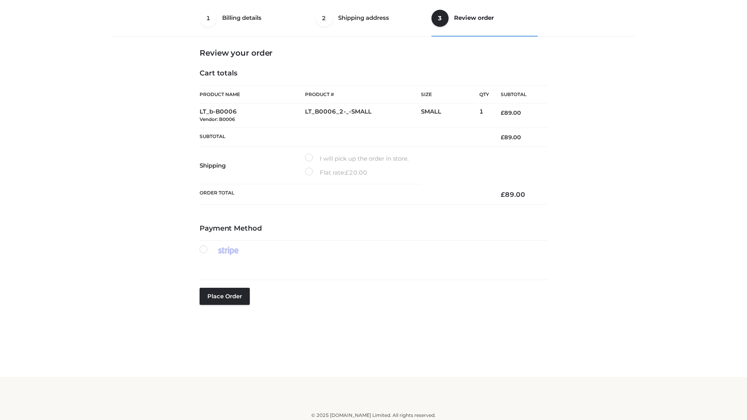  Describe the element at coordinates (374, 74) in the screenshot. I see `h4: Cart totals` at that location.